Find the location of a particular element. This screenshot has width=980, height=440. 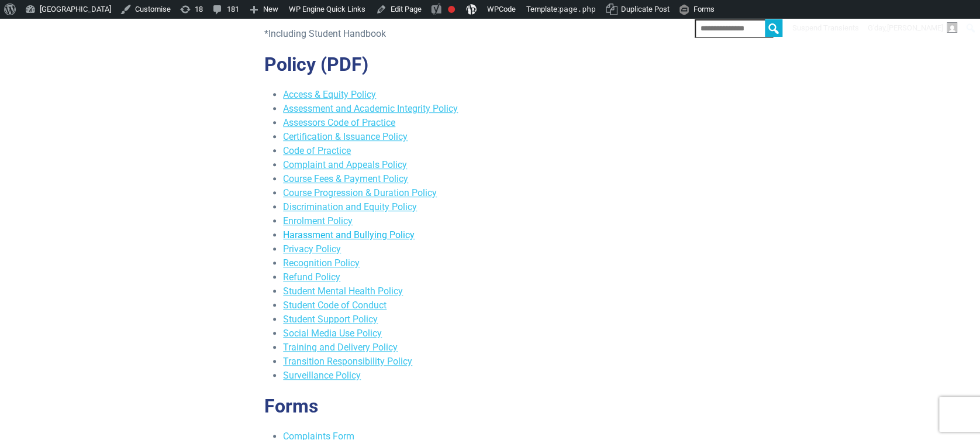

a: Student Code of Conduct is located at coordinates (335, 304).